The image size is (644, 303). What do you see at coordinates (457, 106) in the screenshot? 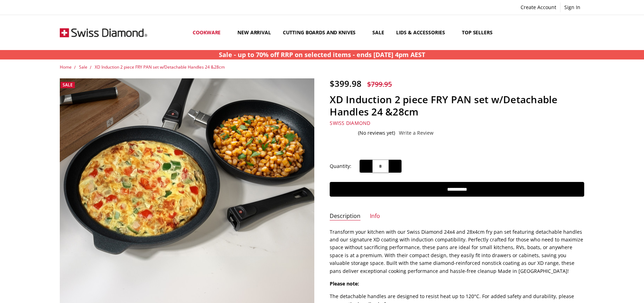
I see `h1: XD Induction 2 piece FRY PAN set w/Detachable Handles 24 &28cm` at bounding box center [457, 106].